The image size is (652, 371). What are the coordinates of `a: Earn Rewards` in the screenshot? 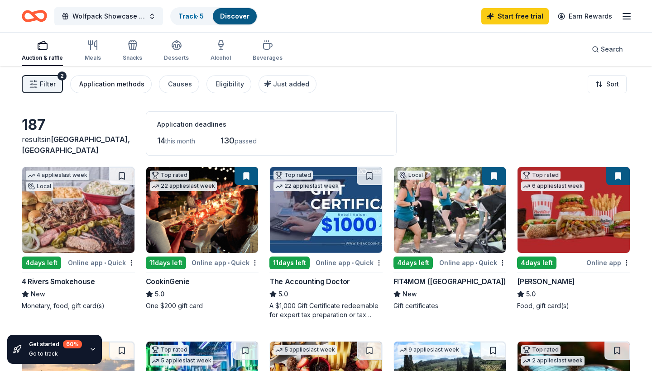 It's located at (585, 16).